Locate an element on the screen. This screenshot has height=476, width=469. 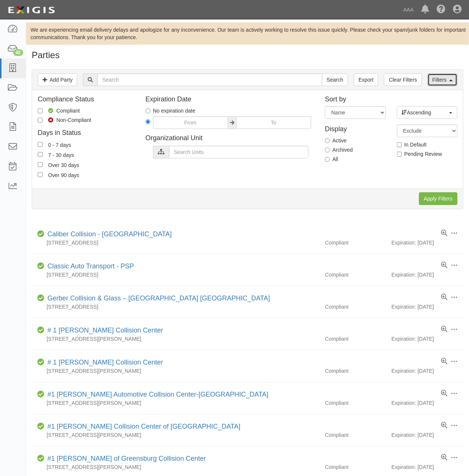
input: Search Units is located at coordinates (239, 152).